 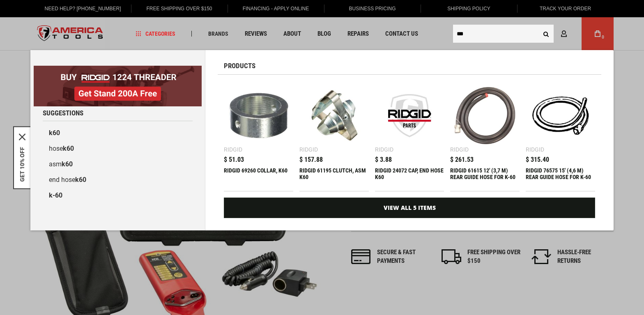 What do you see at coordinates (560, 116) in the screenshot?
I see `img: RIDGID 76575 15' (4,6 M) REAR GUIDE HOSE FOR K-60` at bounding box center [560, 116].